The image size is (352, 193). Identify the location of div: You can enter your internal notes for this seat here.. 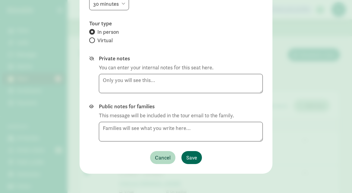
(156, 67).